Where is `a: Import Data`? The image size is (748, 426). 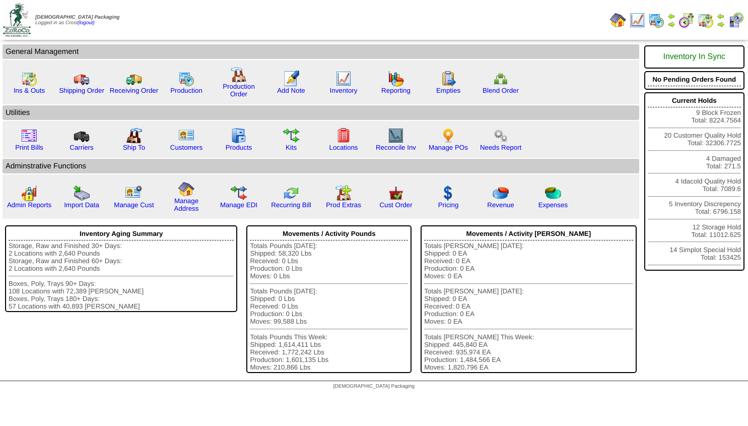
a: Import Data is located at coordinates (82, 205).